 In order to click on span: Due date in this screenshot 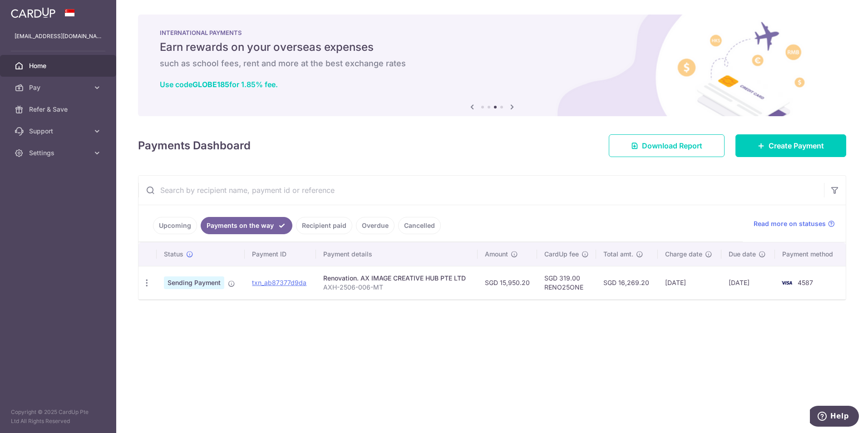, I will do `click(743, 254)`.